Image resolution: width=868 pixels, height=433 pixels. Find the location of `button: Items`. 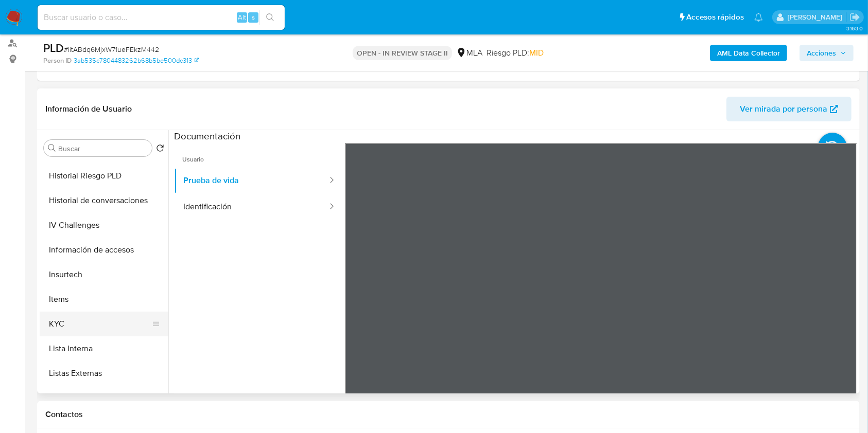

button: Items is located at coordinates (104, 299).